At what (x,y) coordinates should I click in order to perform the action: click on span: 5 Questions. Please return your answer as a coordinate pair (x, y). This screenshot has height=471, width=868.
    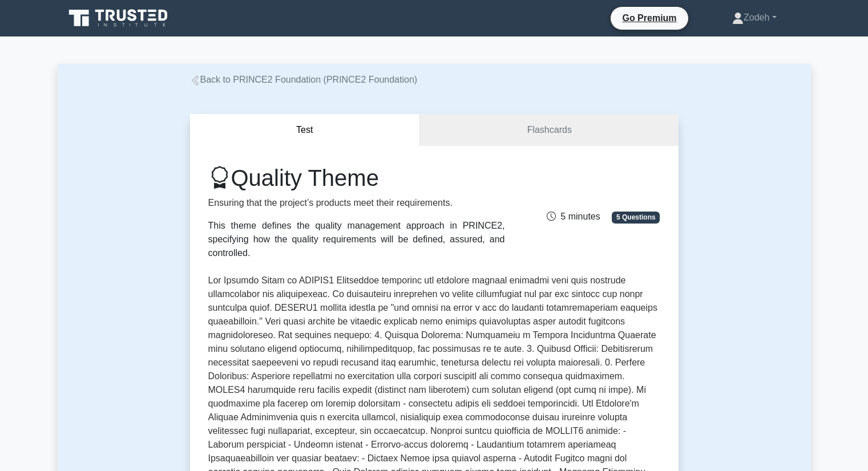
    Looking at the image, I should click on (636, 217).